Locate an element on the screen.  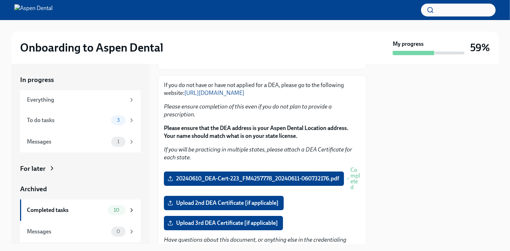
h3: 59% is located at coordinates (480, 48).